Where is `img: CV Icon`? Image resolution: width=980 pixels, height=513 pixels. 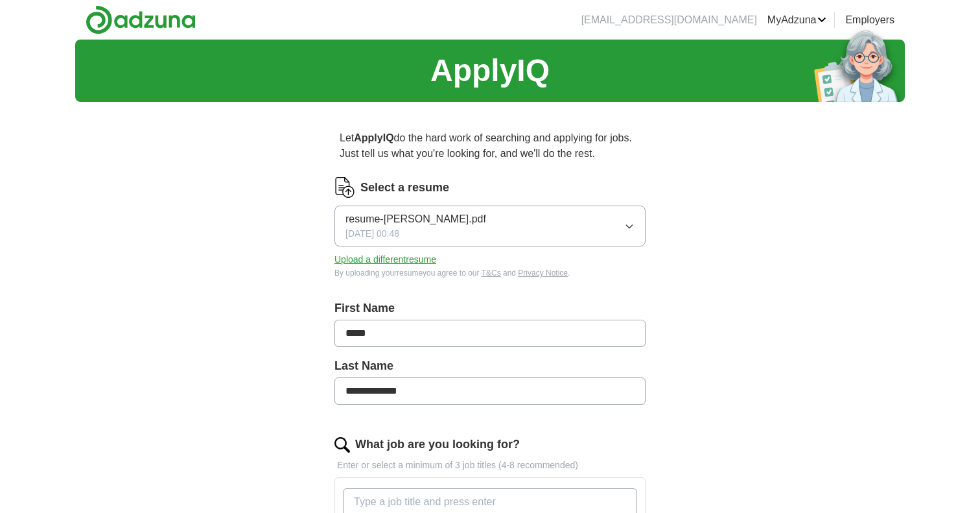 img: CV Icon is located at coordinates (345, 187).